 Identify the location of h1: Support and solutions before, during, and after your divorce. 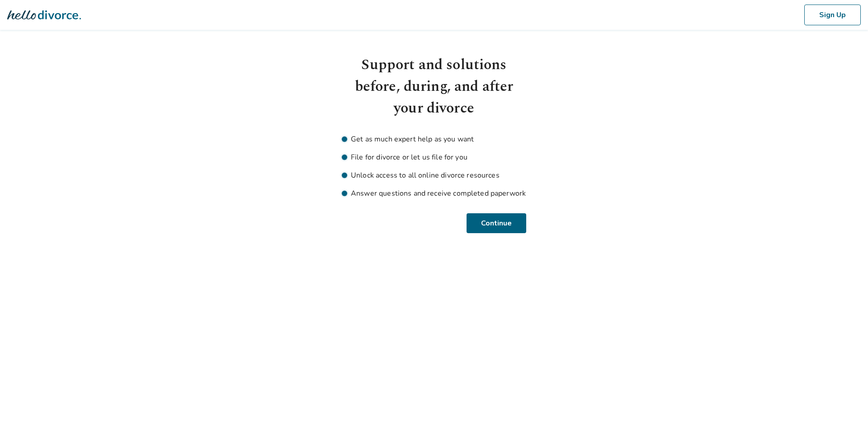
(434, 87).